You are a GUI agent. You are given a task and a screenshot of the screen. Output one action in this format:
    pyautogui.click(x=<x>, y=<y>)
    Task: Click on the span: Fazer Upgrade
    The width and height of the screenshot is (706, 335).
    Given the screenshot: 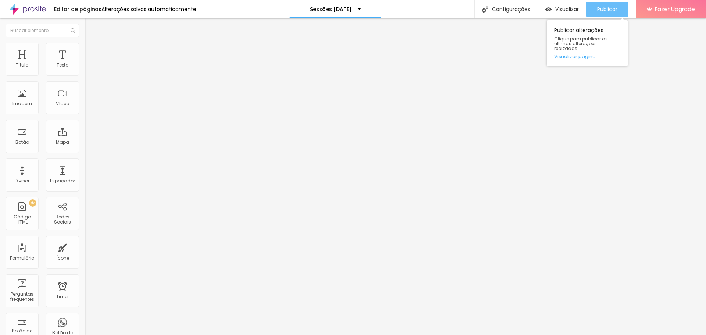 What is the action you would take?
    pyautogui.click(x=675, y=9)
    